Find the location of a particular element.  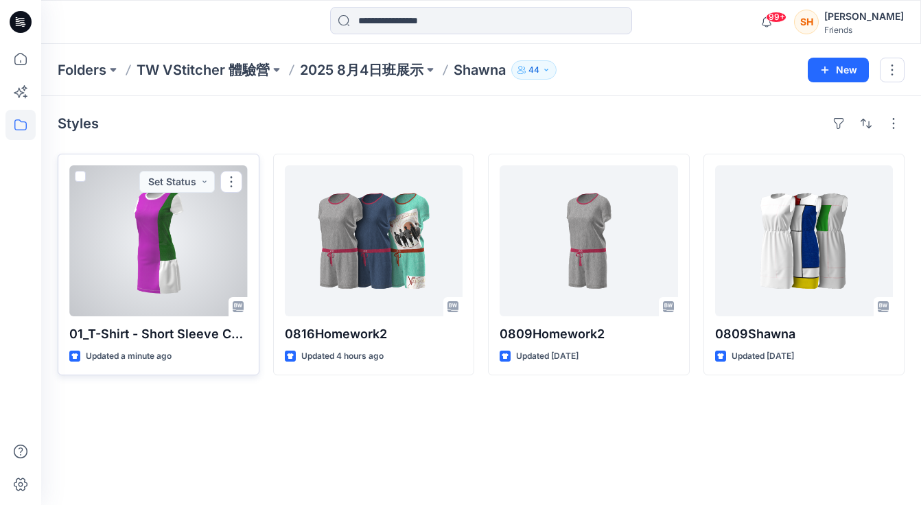

a: Folders is located at coordinates (82, 70).